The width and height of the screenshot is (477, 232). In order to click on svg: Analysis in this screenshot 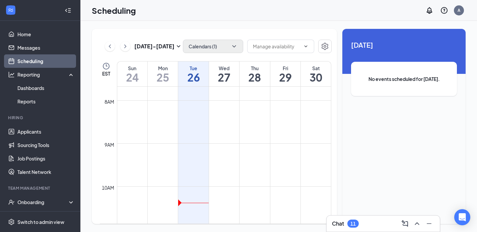, I will do `click(11, 74)`.